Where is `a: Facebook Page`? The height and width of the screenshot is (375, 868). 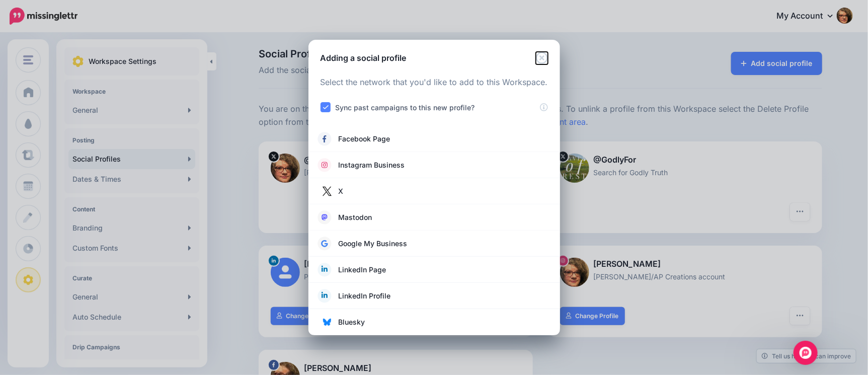 a: Facebook Page is located at coordinates (434, 139).